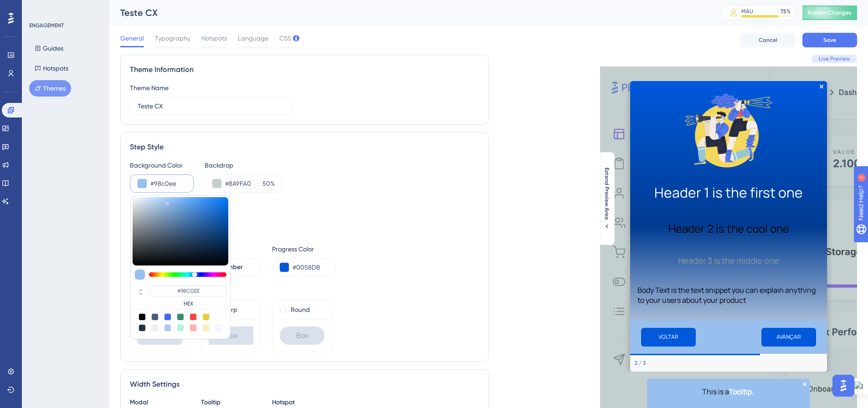 Image resolution: width=868 pixels, height=408 pixels. Describe the element at coordinates (231, 402) in the screenshot. I see `div: Tooltip` at that location.